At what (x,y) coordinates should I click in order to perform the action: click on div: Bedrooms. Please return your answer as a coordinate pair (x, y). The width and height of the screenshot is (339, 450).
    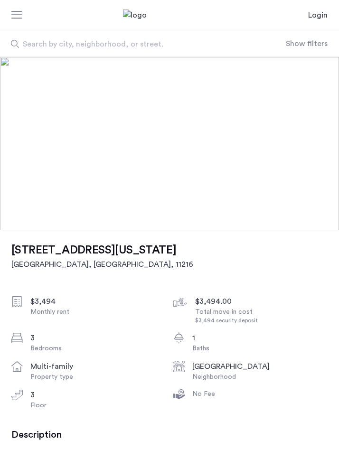
    Looking at the image, I should click on (98, 349).